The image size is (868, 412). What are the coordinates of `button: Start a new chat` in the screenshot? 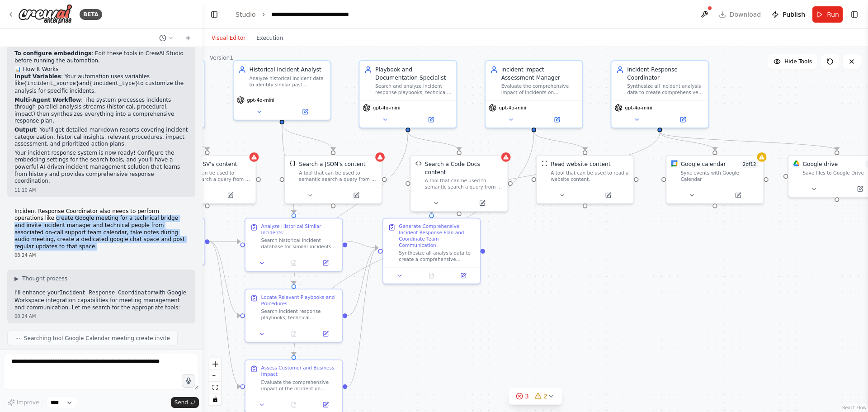 It's located at (188, 38).